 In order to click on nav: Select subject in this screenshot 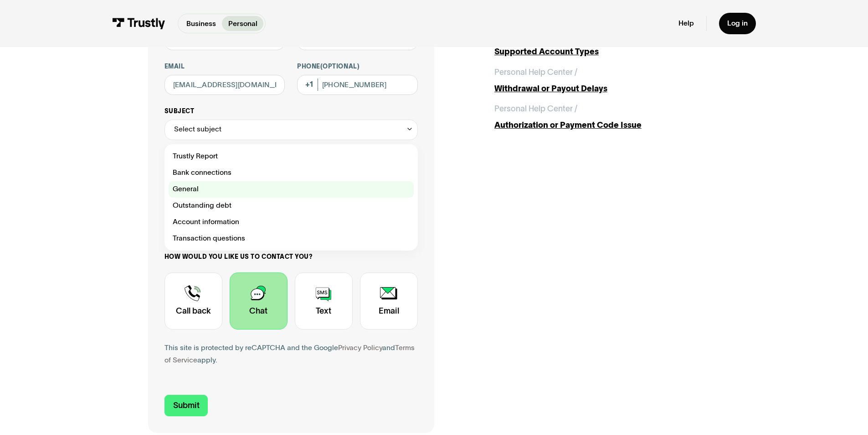, I will do `click(291, 195)`.